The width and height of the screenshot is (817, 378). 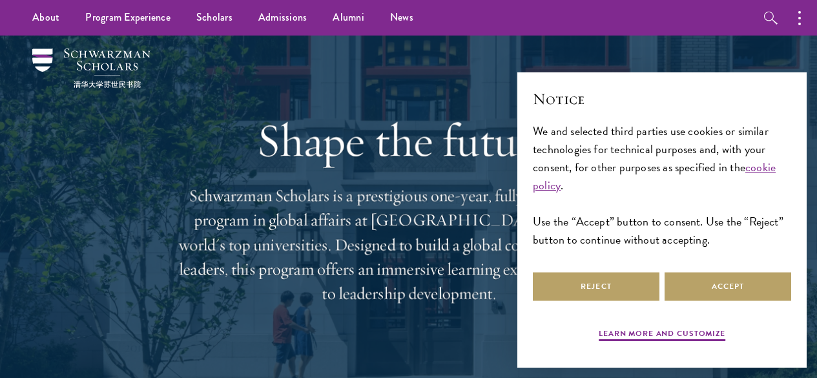 What do you see at coordinates (91, 68) in the screenshot?
I see `img: Schwarzman Scholars` at bounding box center [91, 68].